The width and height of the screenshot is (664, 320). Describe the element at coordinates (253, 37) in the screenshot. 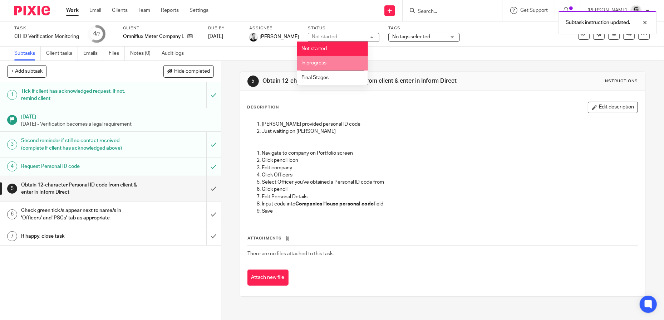

I see `img: Dave_2025.jpg` at that location.